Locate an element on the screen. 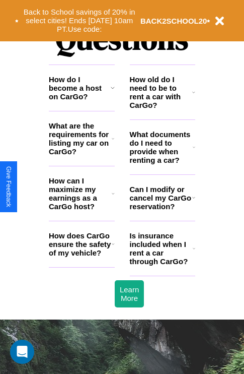 Image resolution: width=244 pixels, height=374 pixels. div: Give Feedback is located at coordinates (9, 186).